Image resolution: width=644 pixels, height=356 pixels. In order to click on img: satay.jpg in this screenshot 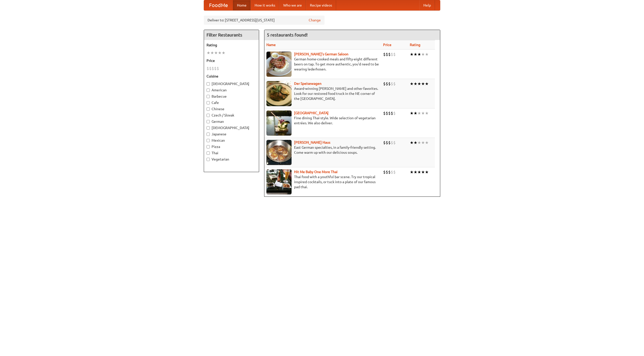, I will do `click(279, 123)`.